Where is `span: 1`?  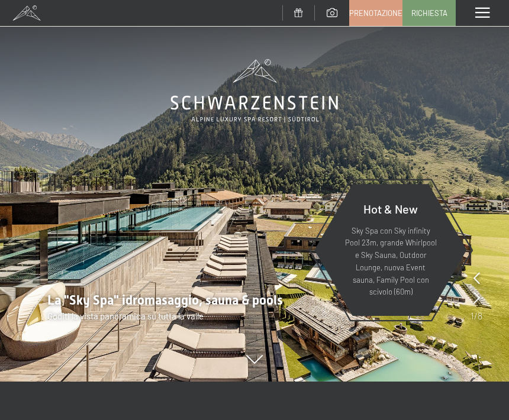
span: 1 is located at coordinates (472, 316).